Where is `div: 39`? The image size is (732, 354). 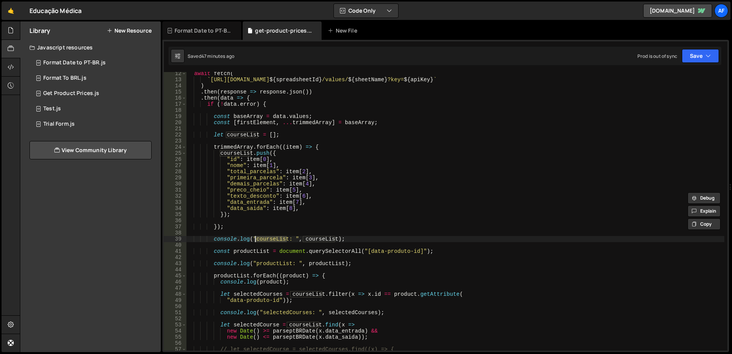 div: 39 is located at coordinates (175, 239).